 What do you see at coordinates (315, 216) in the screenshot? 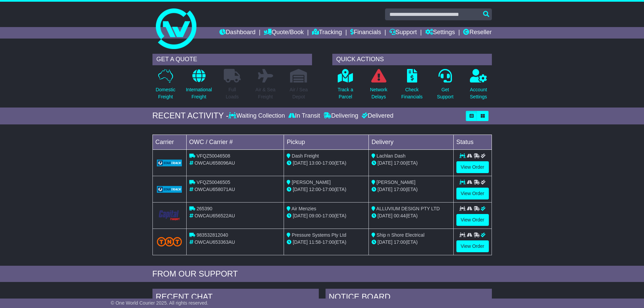
I see `span: 09:00` at bounding box center [315, 216].